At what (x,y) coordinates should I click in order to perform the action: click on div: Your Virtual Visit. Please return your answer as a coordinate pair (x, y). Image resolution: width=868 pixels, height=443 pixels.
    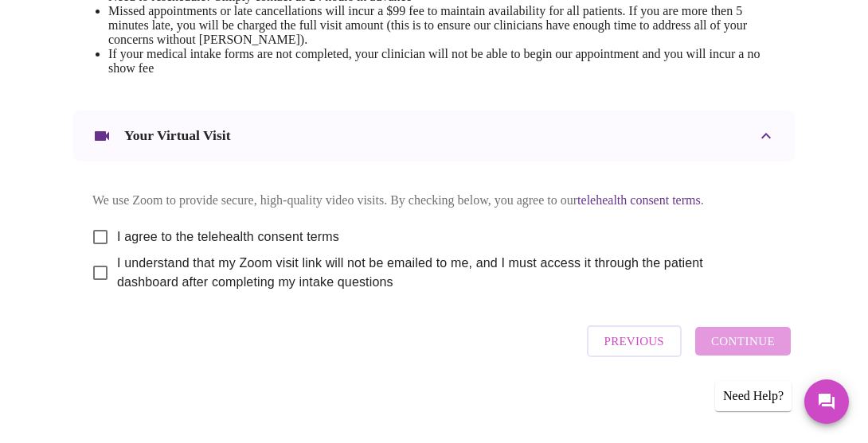
    Looking at the image, I should click on (434, 136).